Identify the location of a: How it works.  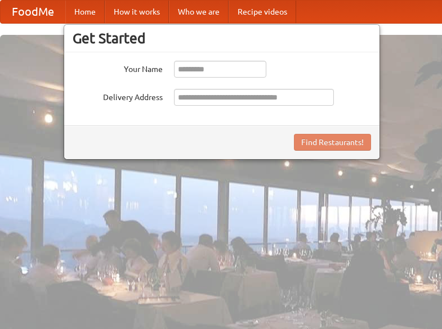
(137, 12).